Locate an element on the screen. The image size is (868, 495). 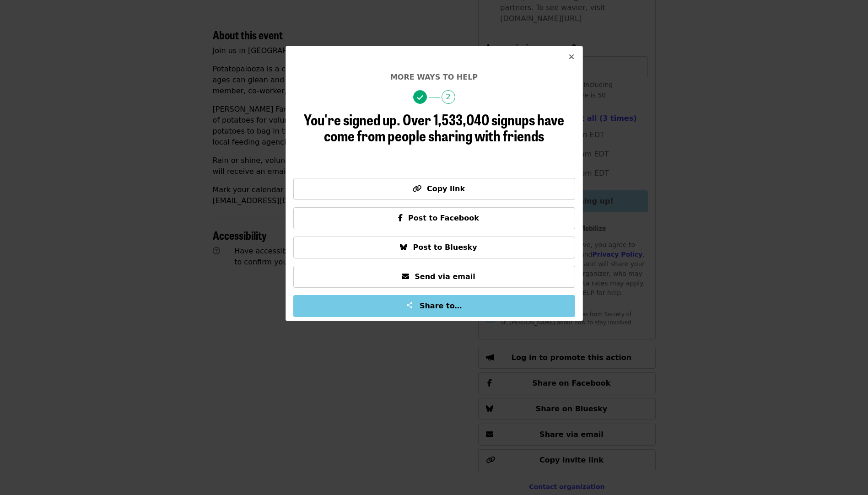
a: Post to Facebook is located at coordinates (435, 218).